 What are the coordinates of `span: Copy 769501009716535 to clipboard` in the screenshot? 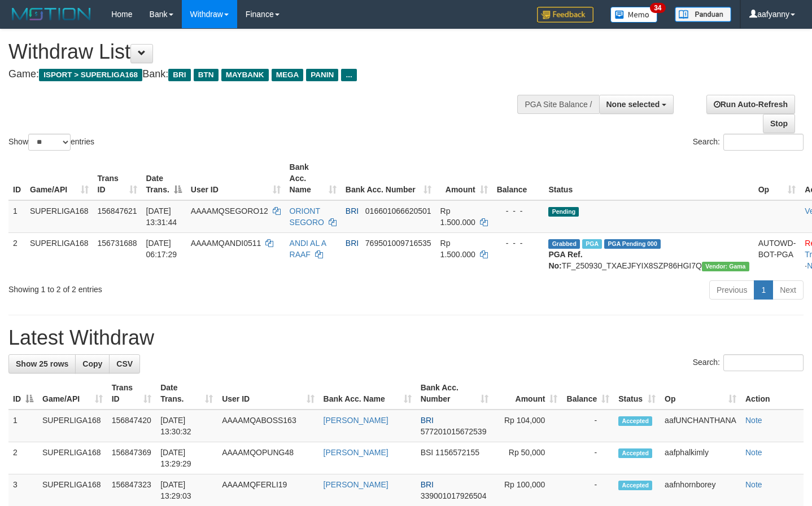 It's located at (398, 243).